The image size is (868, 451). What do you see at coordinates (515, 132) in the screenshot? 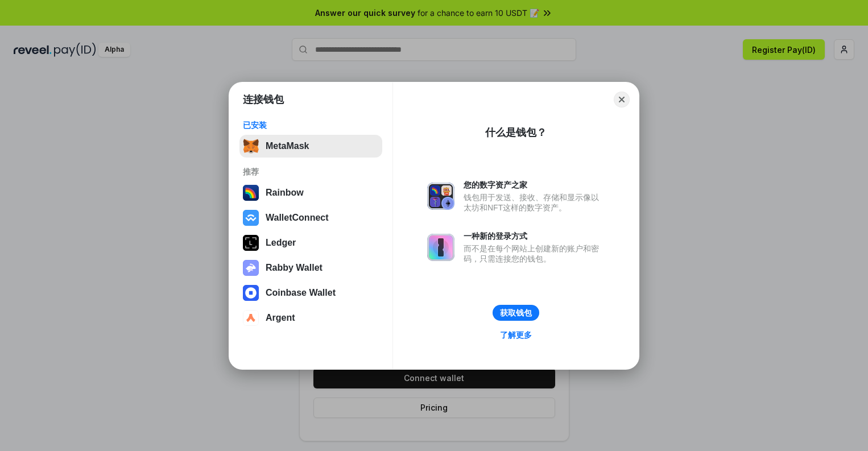
I see `div: 什么是钱包？` at bounding box center [515, 132].